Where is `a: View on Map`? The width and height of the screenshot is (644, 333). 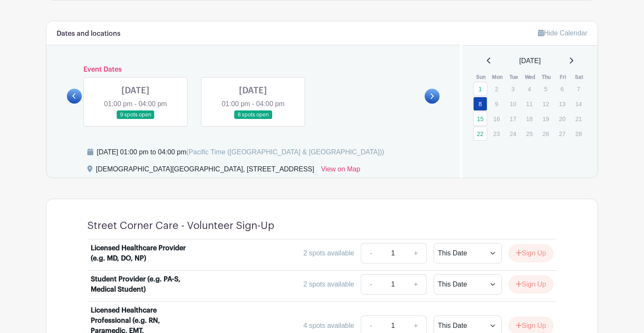
a: View on Map is located at coordinates (341, 171).